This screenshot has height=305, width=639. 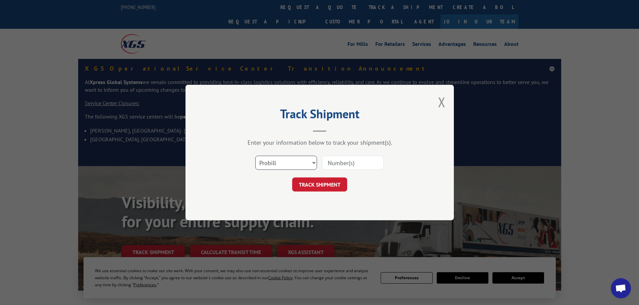 What do you see at coordinates (353, 163) in the screenshot?
I see `input: Number(s)` at bounding box center [353, 163].